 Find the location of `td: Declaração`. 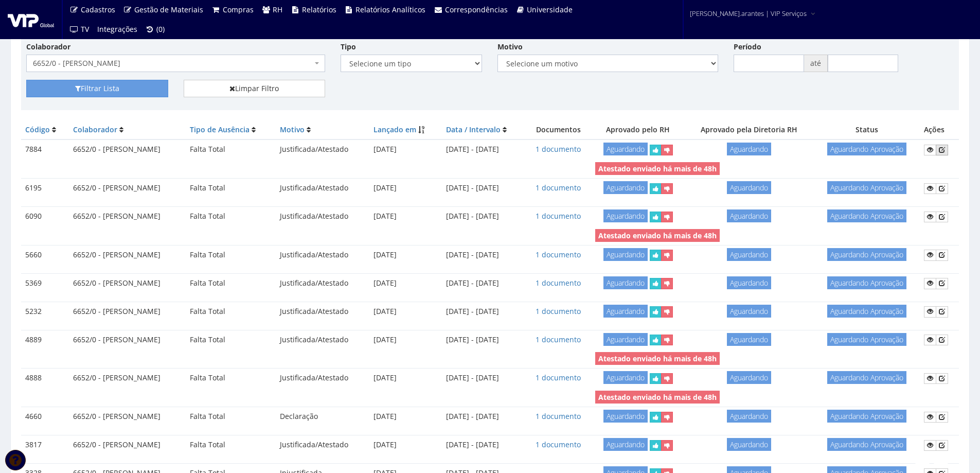

td: Declaração is located at coordinates (323, 416).